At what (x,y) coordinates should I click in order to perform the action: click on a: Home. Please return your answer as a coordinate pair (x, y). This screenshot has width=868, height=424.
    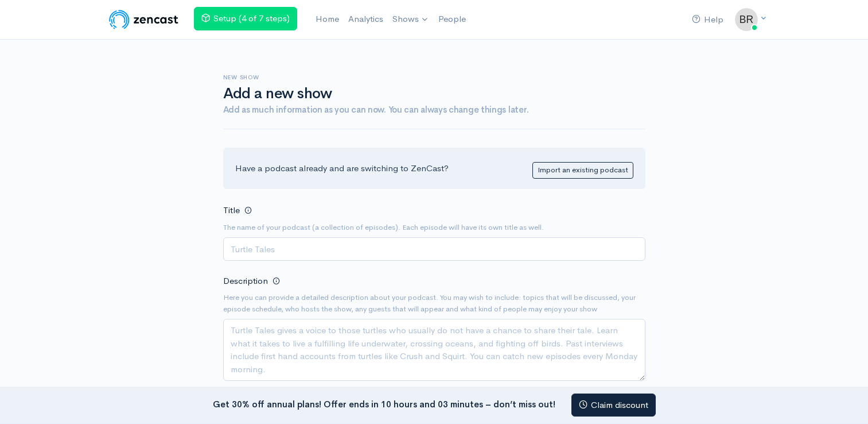
    Looking at the image, I should click on (327, 19).